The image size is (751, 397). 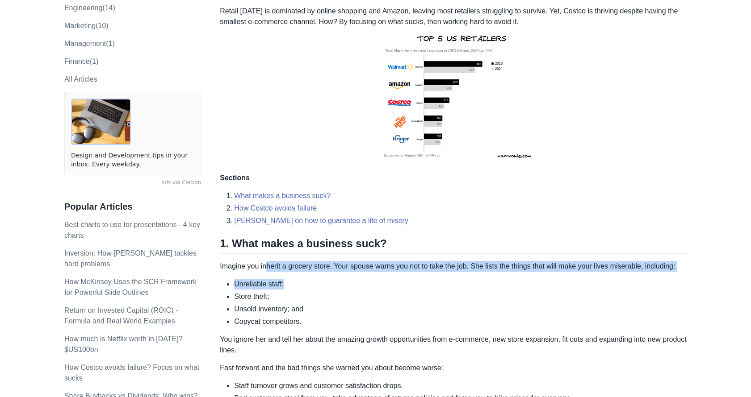 I want to click on a: ads via Carbon, so click(x=133, y=183).